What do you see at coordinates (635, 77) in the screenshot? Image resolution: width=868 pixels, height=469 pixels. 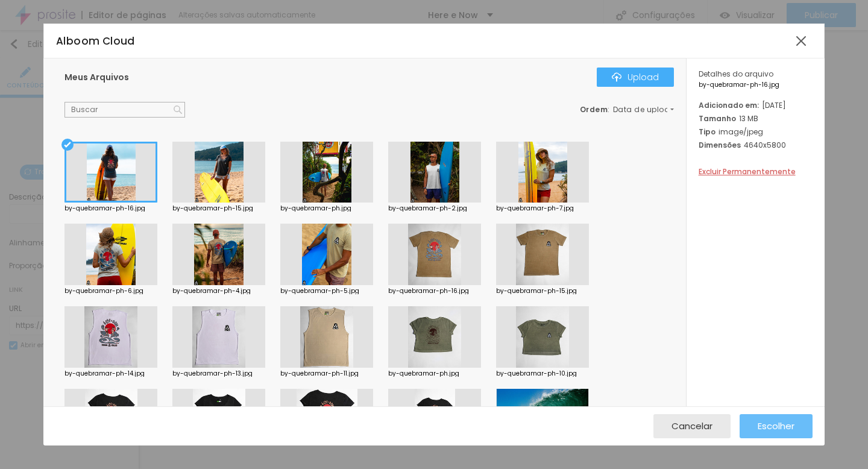 I see `button: IconeUpload` at bounding box center [635, 77].